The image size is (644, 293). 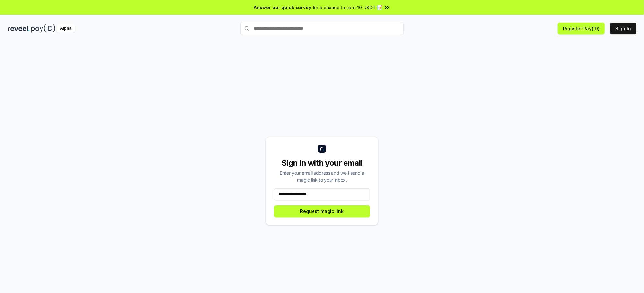 What do you see at coordinates (282, 7) in the screenshot?
I see `span: Answer our quick survey` at bounding box center [282, 7].